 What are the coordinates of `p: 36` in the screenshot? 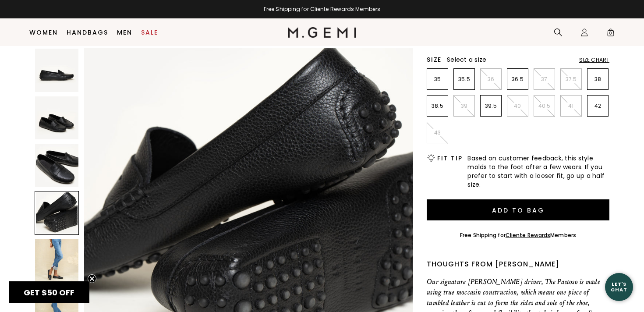 It's located at (491, 79).